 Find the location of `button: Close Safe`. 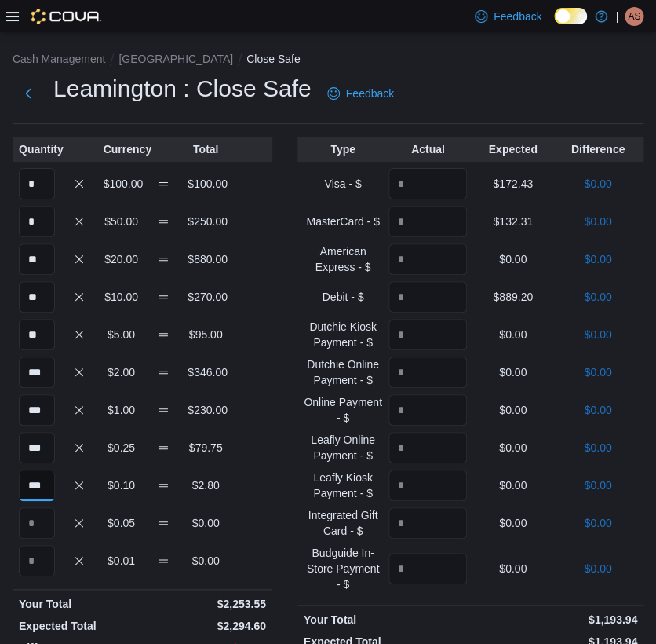

button: Close Safe is located at coordinates (273, 59).